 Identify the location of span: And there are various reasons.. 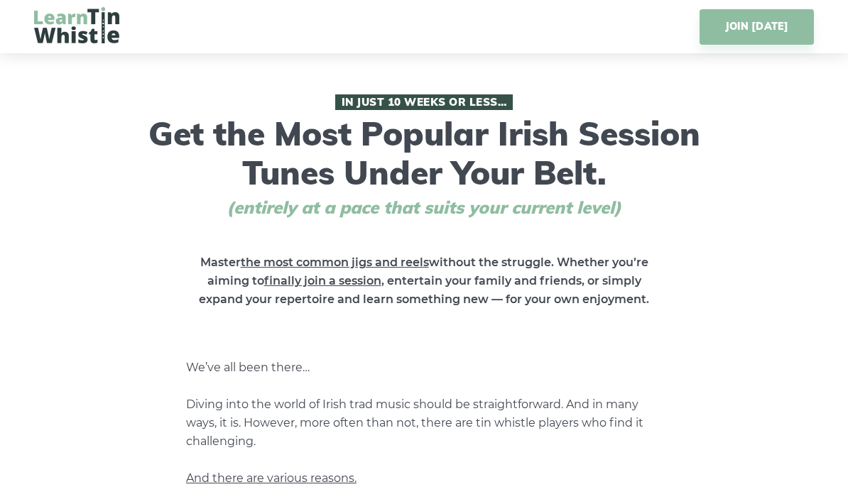
(271, 478).